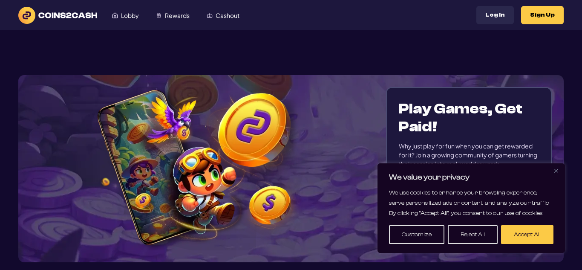 The image size is (582, 270). What do you see at coordinates (471, 177) in the screenshot?
I see `p: We value your privacy` at bounding box center [471, 177].